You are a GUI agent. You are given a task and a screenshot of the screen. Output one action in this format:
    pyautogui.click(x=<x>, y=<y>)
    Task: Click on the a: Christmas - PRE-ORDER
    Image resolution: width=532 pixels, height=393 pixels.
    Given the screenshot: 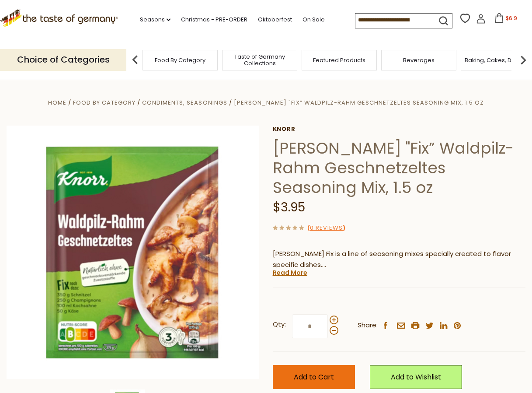 What is the action you would take?
    pyautogui.click(x=214, y=20)
    